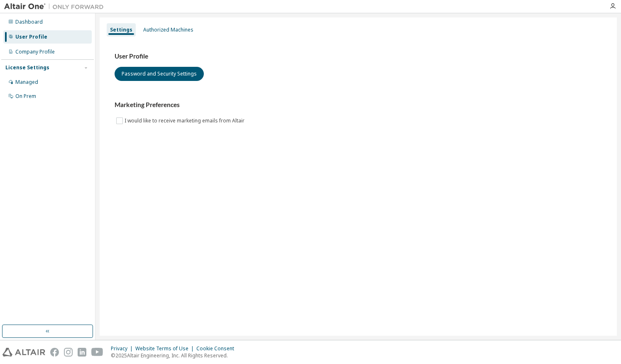  What do you see at coordinates (26, 96) in the screenshot?
I see `div: On Prem` at bounding box center [26, 96].